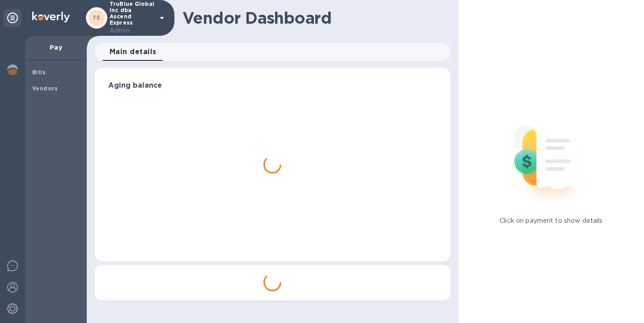 The height and width of the screenshot is (323, 644). What do you see at coordinates (133, 52) in the screenshot?
I see `span: Main details` at bounding box center [133, 52].